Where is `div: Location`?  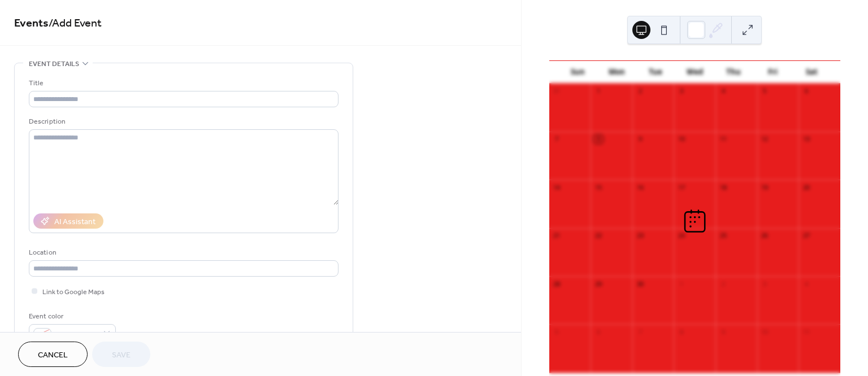
div: Location is located at coordinates (182, 252).